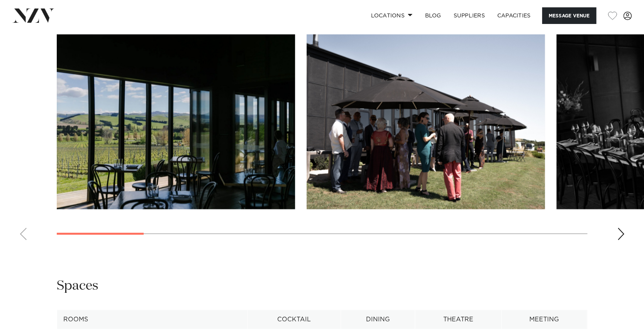 The width and height of the screenshot is (644, 331). Describe the element at coordinates (378, 319) in the screenshot. I see `th: Dining` at that location.